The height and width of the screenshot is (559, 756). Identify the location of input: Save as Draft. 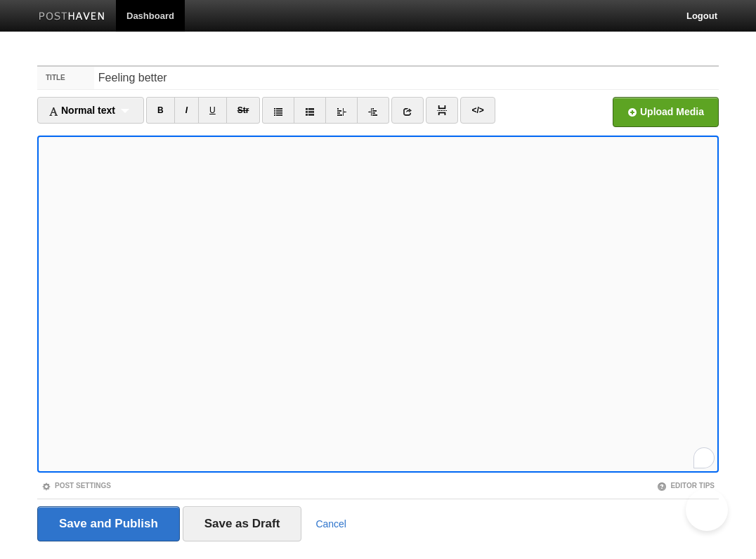
(242, 524).